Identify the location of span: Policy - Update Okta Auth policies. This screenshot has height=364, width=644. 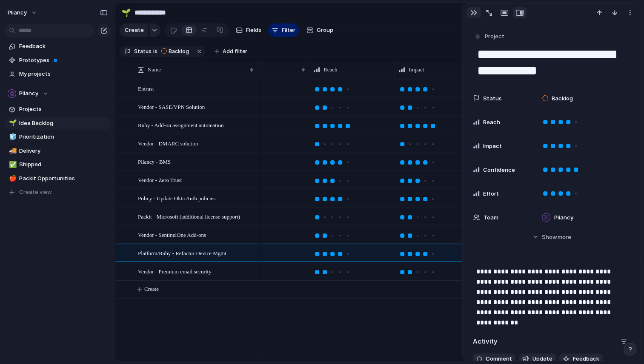
(176, 198).